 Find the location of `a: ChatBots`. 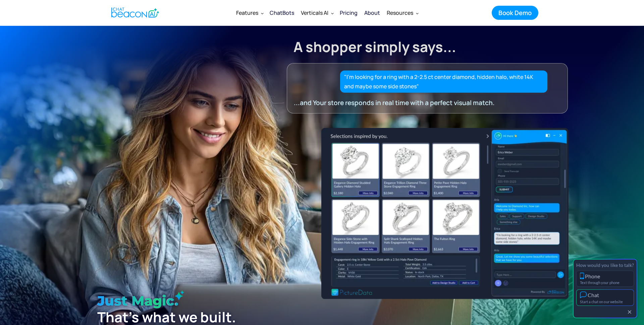

a: ChatBots is located at coordinates (282, 13).